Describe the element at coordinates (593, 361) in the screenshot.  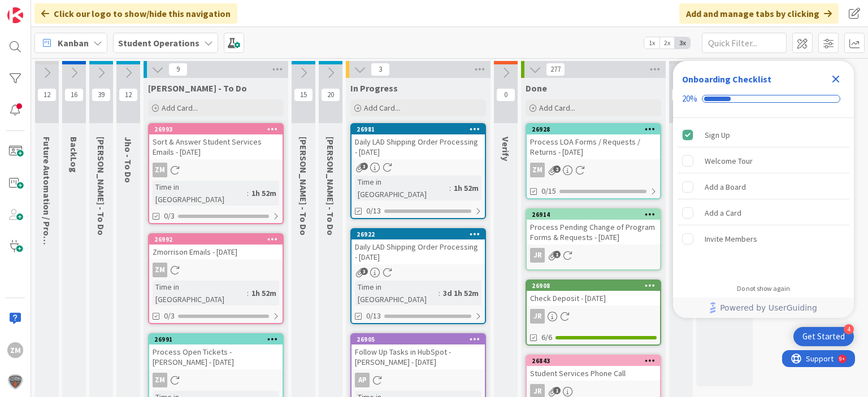
I see `div: 26843` at that location.